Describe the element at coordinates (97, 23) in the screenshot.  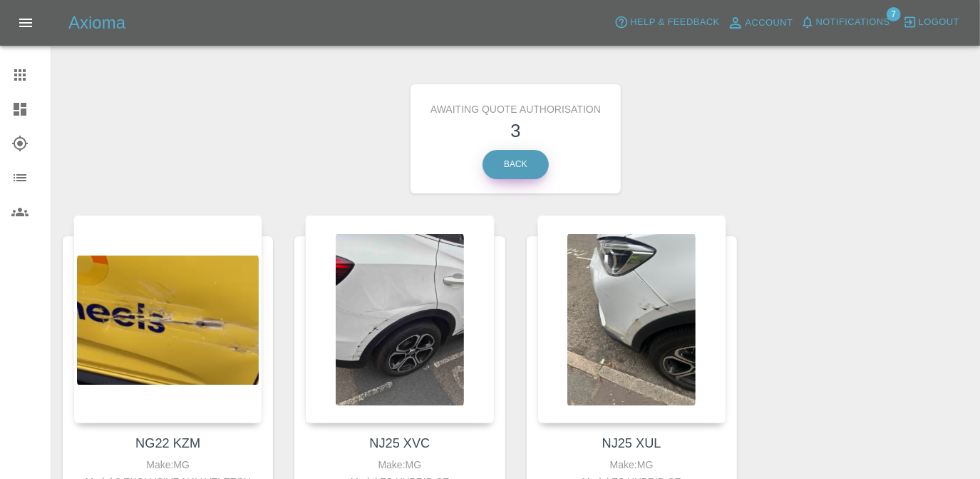
I see `h5: Axioma` at that location.